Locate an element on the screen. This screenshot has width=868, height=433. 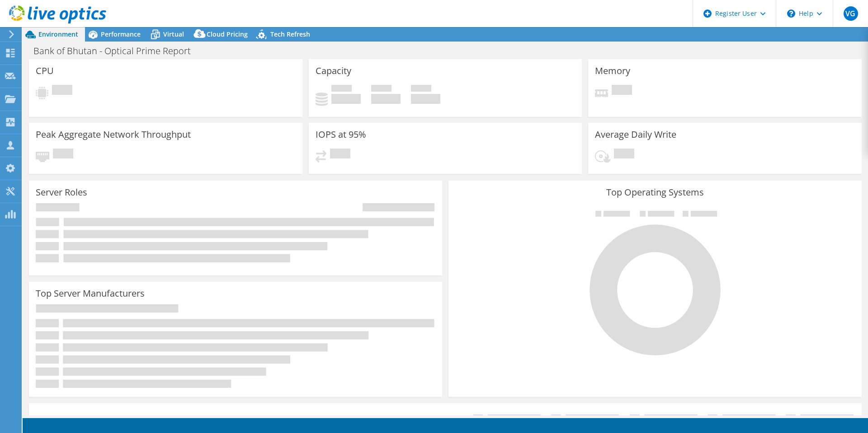
h3: Peak Aggregate Network Throughput is located at coordinates (113, 134).